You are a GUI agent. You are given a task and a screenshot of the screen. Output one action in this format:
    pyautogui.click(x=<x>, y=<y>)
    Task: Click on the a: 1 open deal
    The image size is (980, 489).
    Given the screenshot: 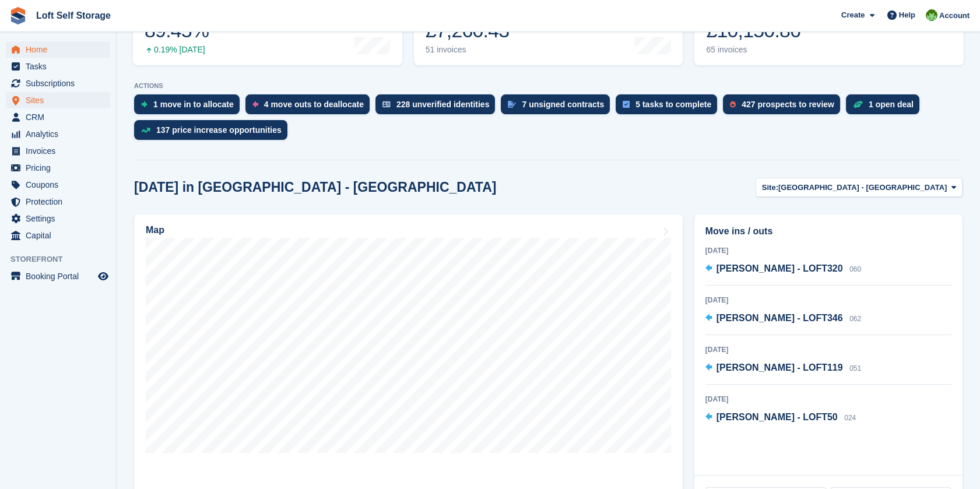 What is the action you would take?
    pyautogui.click(x=886, y=108)
    